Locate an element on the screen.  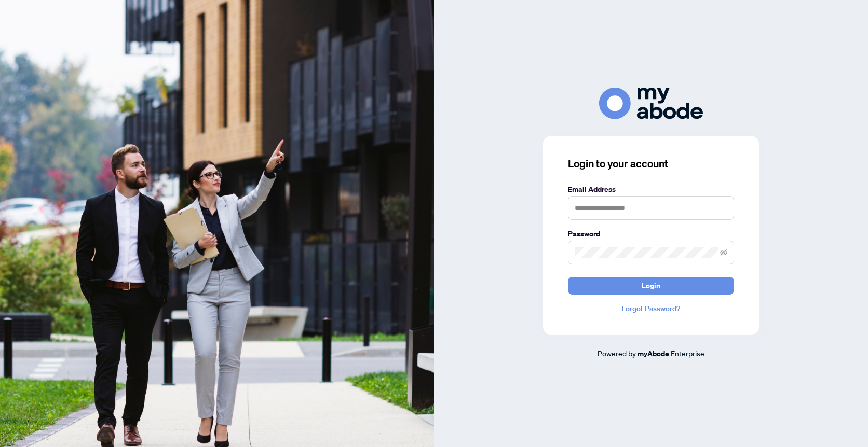
label: Email Address is located at coordinates (651, 189).